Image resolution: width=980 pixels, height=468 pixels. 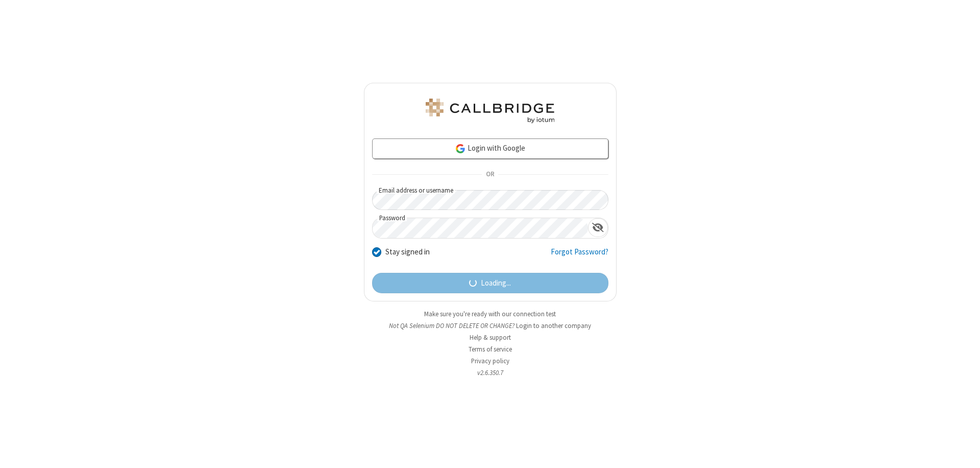 I want to click on a: Privacy policy, so click(x=490, y=360).